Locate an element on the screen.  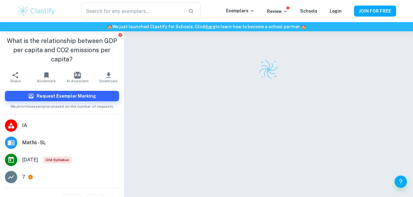
button: AI Assistant is located at coordinates (77, 77).